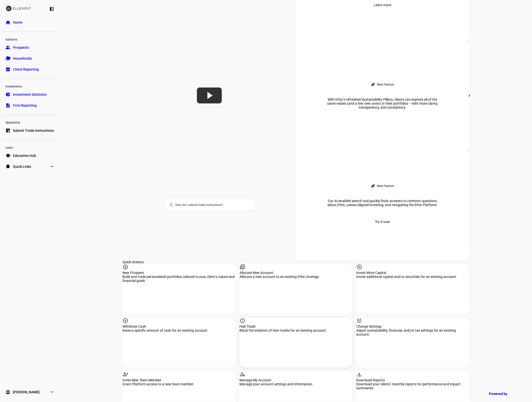 The height and width of the screenshot is (402, 532). Describe the element at coordinates (26, 70) in the screenshot. I see `span: Client Reporting` at that location.